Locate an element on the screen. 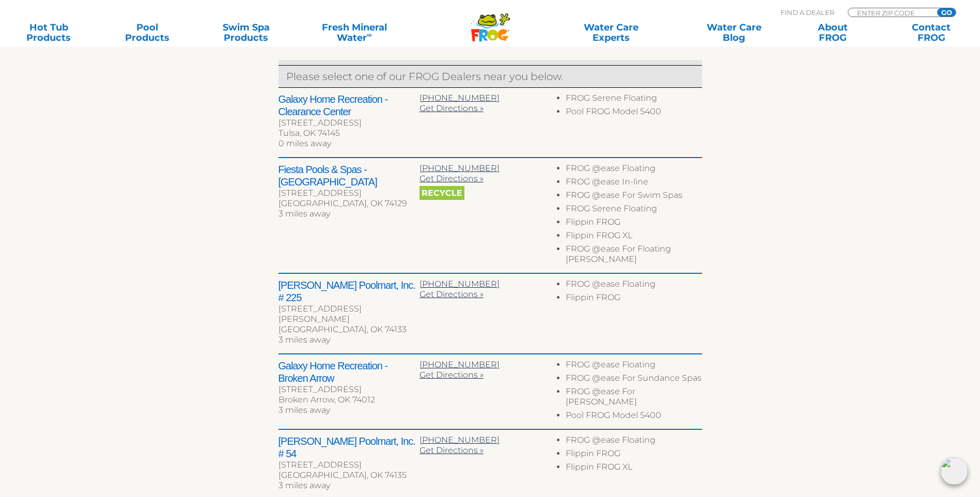 Image resolution: width=980 pixels, height=497 pixels. a: ContactFROG is located at coordinates (931, 33).